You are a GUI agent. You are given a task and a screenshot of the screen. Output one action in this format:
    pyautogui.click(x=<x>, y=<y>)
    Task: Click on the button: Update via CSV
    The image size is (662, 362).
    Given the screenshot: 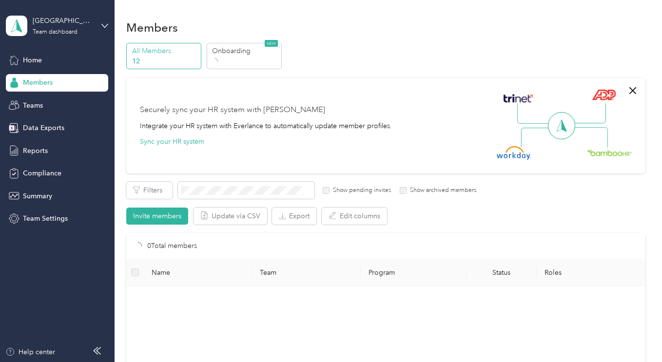 What is the action you would take?
    pyautogui.click(x=230, y=216)
    